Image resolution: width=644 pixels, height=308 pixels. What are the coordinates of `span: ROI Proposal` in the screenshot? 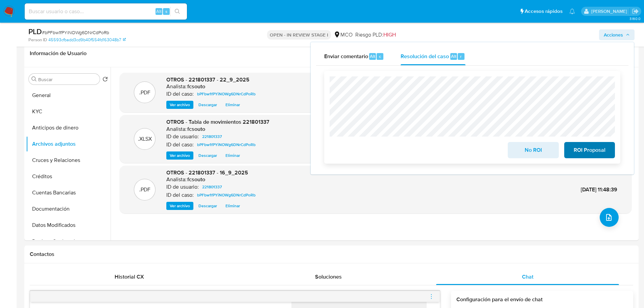 It's located at (590, 150).